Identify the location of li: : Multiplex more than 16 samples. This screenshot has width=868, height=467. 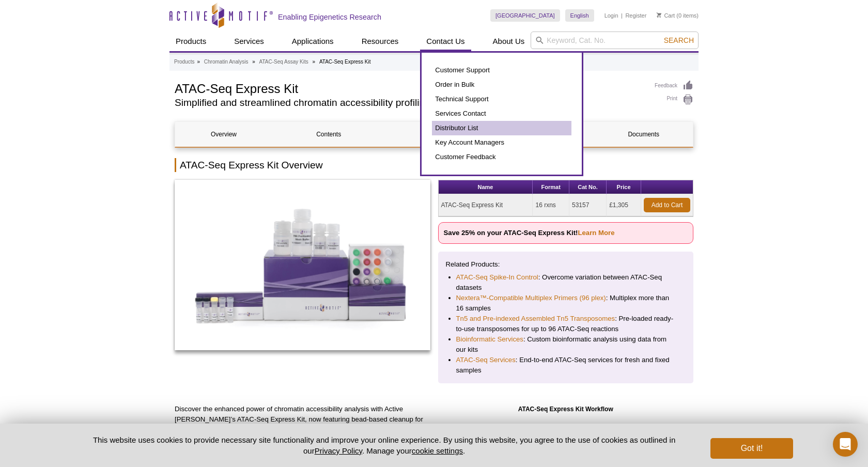
(566, 303).